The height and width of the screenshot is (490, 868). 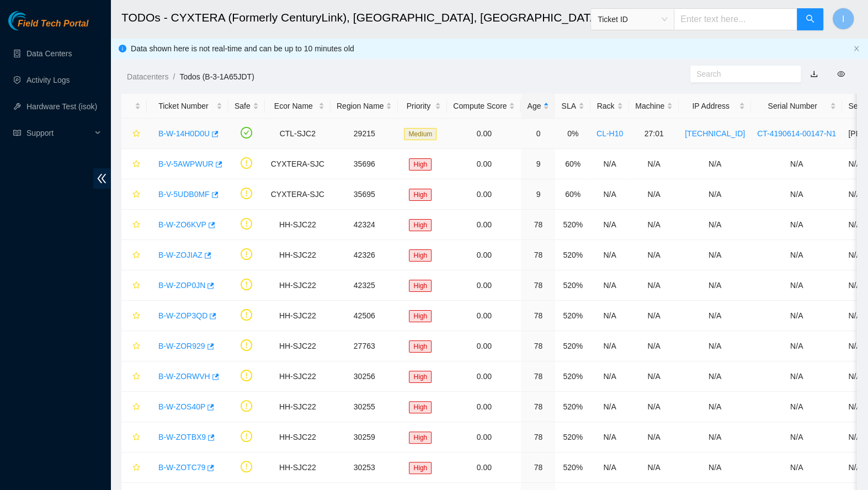 I want to click on td: CTL-SJC2, so click(x=297, y=133).